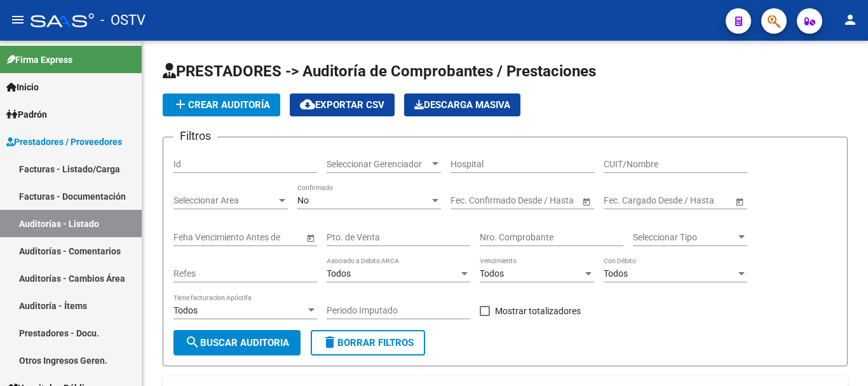 This screenshot has height=386, width=868. Describe the element at coordinates (462, 105) in the screenshot. I see `app-download-masive: Descarga masiva de comprobantes (adjuntos)` at that location.